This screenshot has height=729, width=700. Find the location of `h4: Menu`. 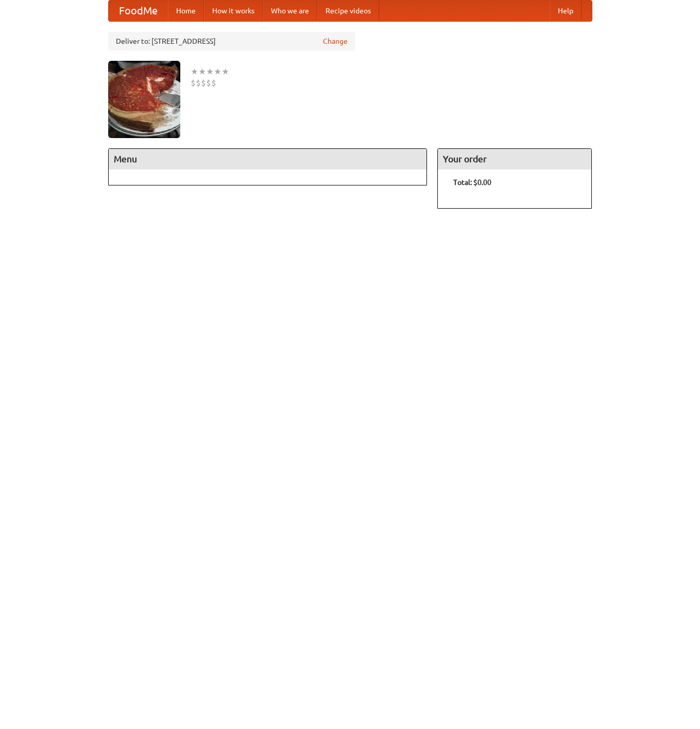

h4: Menu is located at coordinates (268, 159).